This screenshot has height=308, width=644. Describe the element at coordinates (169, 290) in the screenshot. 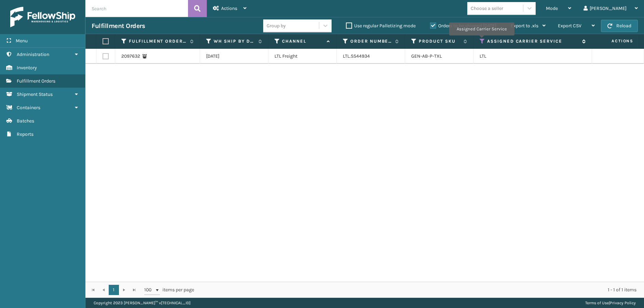

I see `span: items per page` at that location.